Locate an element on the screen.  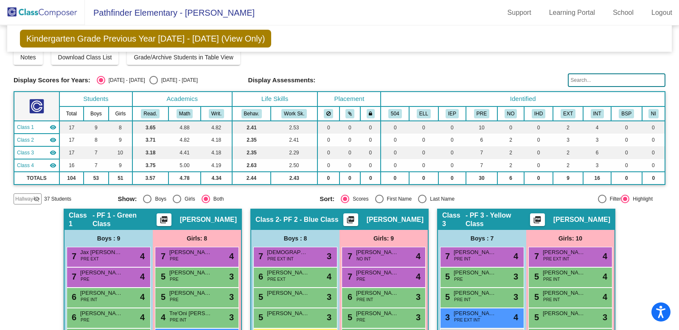
span: Class 2 is located at coordinates (267, 220).